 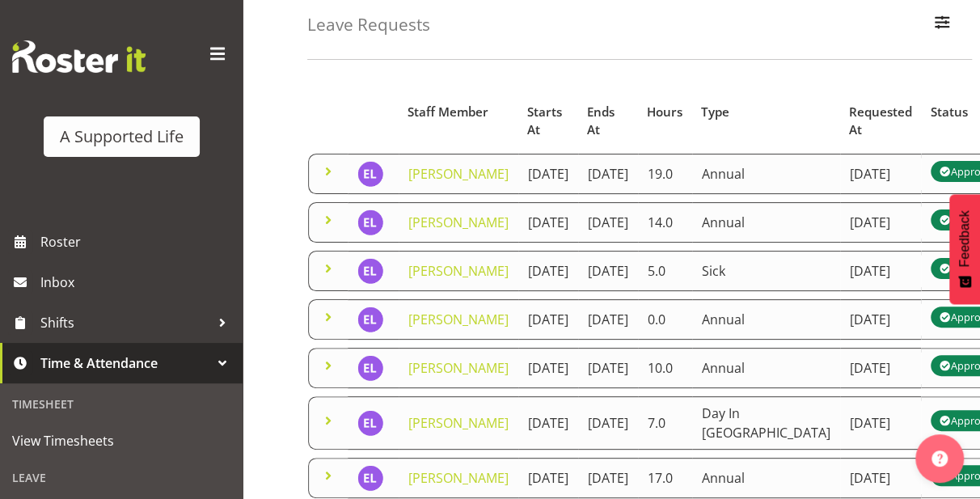 I want to click on img: help-xxl-2.png, so click(x=940, y=459).